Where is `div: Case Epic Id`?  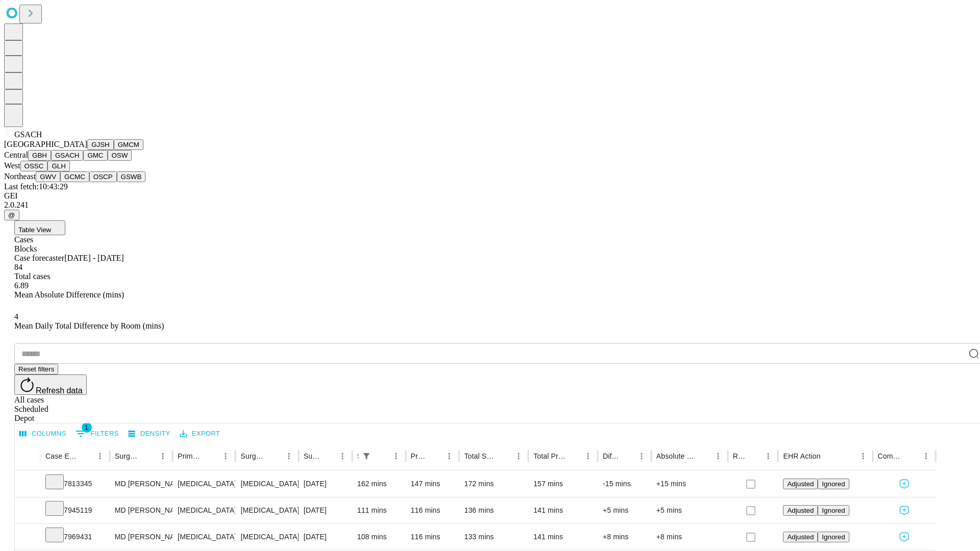 div: Case Epic Id is located at coordinates (61, 455).